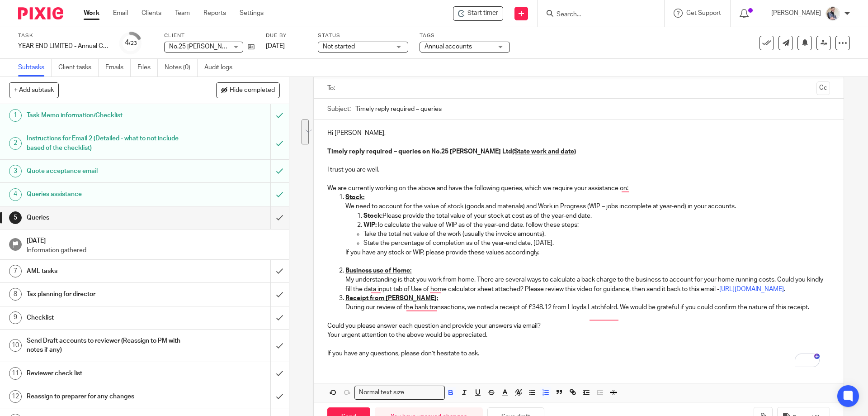 This screenshot has width=868, height=416. What do you see at coordinates (34, 90) in the screenshot?
I see `button: + Add subtask` at bounding box center [34, 90].